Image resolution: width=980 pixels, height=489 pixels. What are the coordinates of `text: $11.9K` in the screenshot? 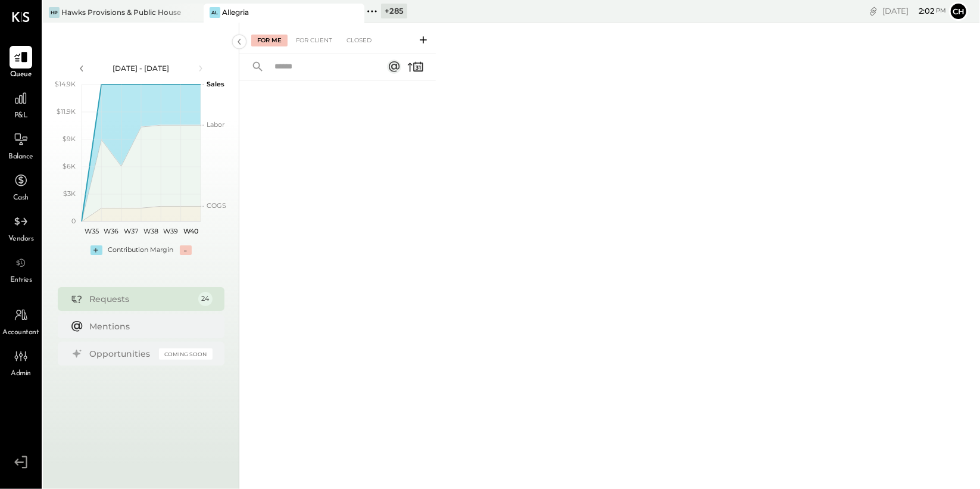 It's located at (66, 111).